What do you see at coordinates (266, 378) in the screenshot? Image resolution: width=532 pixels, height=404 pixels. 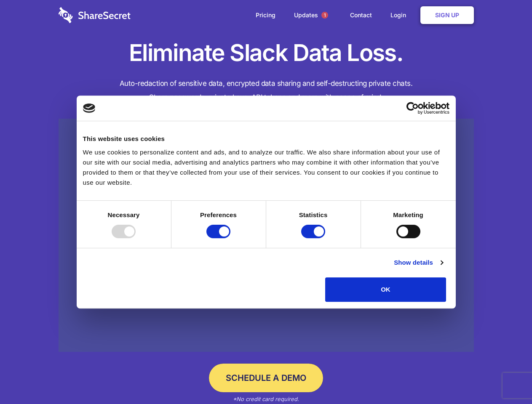 I see `a: Schedule a Demo` at bounding box center [266, 378].